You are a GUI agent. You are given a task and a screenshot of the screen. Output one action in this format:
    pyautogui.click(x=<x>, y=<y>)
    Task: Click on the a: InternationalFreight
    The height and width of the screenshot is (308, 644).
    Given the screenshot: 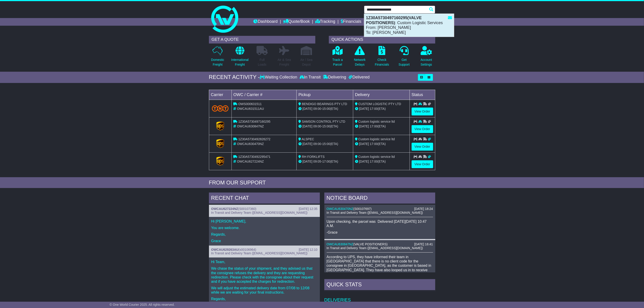 What is the action you would take?
    pyautogui.click(x=240, y=58)
    